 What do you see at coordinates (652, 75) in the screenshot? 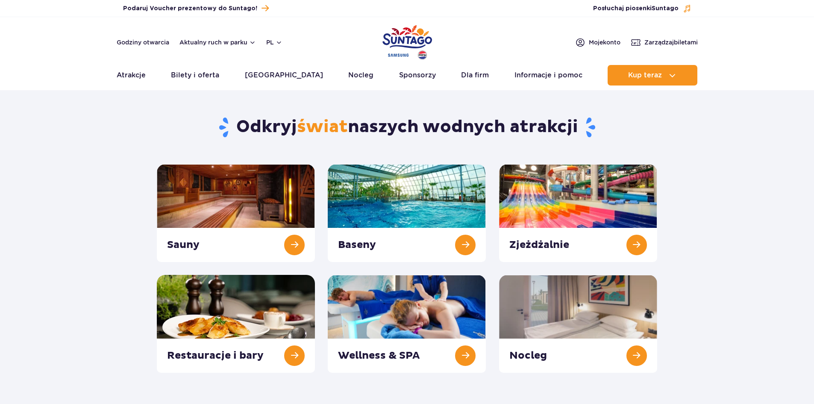
I see `button: Kup teraz` at bounding box center [652, 75].